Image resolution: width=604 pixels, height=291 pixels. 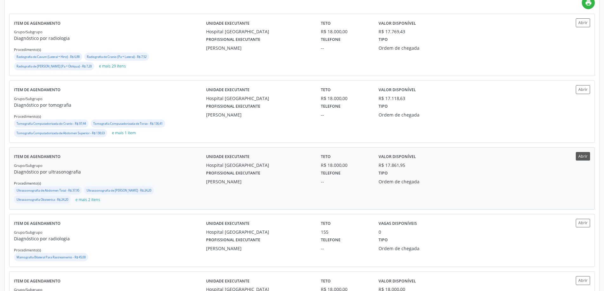 I want to click on button: e mais 1 item, so click(x=124, y=133).